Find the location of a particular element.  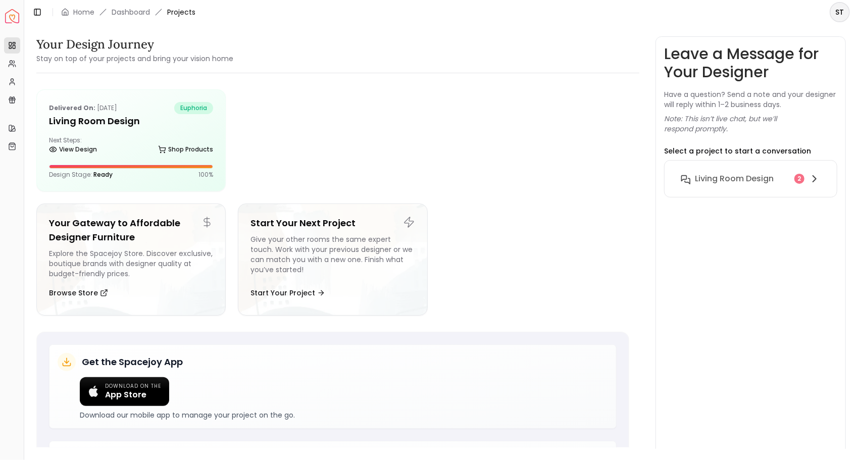

p: Design Stage: is located at coordinates (81, 175).